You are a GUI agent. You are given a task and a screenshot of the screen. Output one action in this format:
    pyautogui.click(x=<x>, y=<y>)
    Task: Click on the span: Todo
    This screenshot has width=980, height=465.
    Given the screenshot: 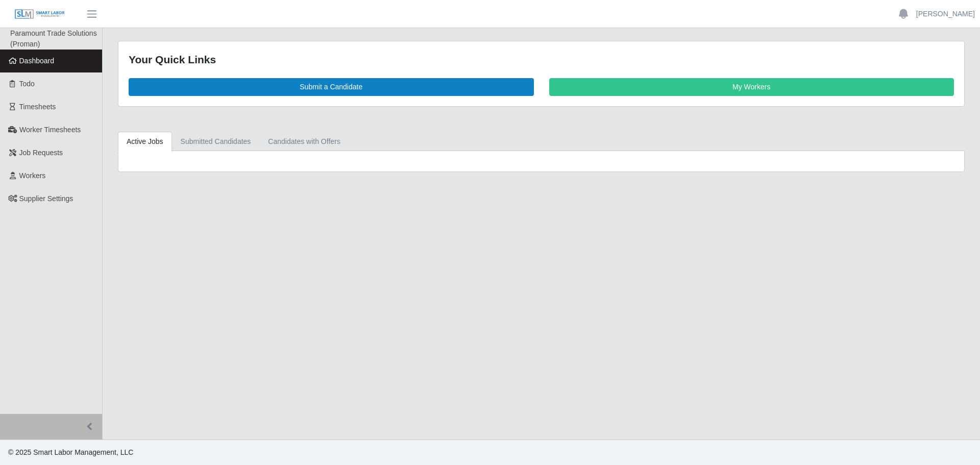 What is the action you would take?
    pyautogui.click(x=27, y=84)
    